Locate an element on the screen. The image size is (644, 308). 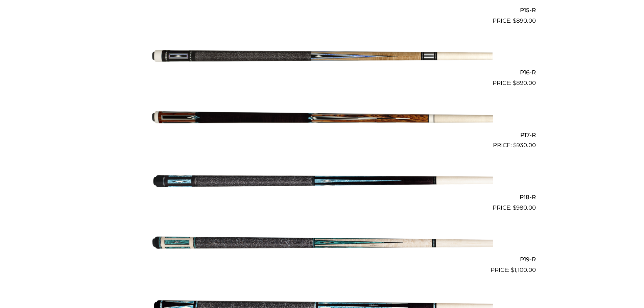
bdi: 1,100.00 is located at coordinates (524, 270).